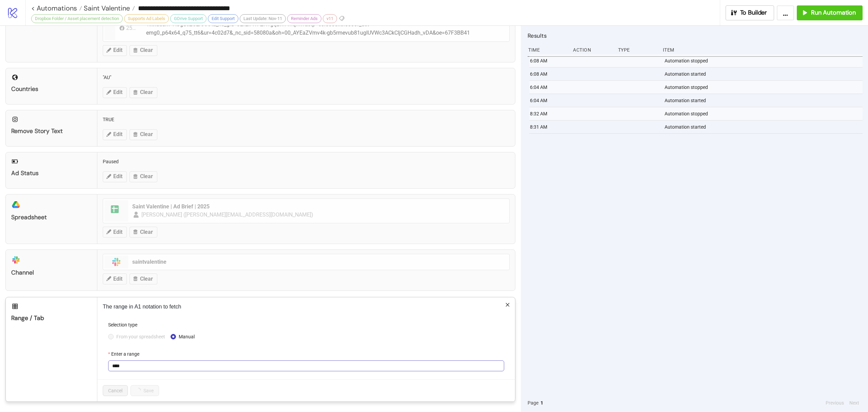 This screenshot has width=868, height=412. Describe the element at coordinates (141, 337) in the screenshot. I see `span: From your spreadsheet` at that location.